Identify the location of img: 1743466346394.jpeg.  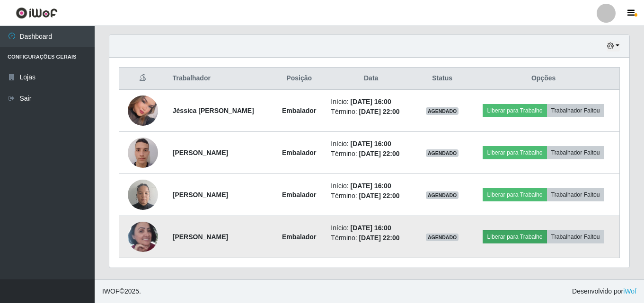
(143, 237).